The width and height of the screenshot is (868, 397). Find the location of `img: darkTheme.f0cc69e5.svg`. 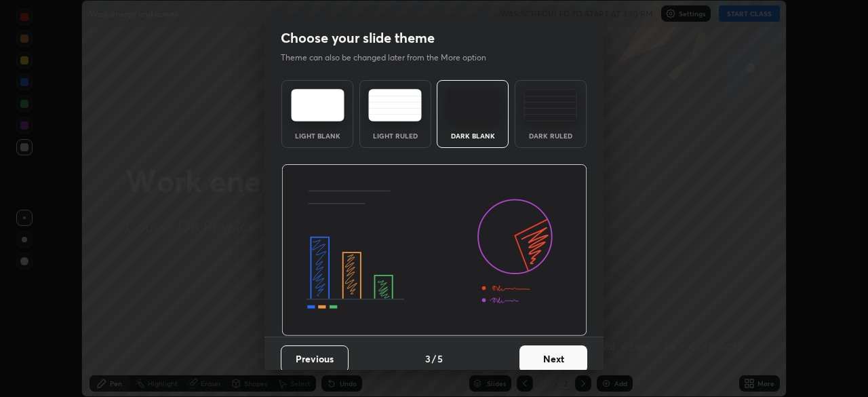

img: darkTheme.f0cc69e5.svg is located at coordinates (473, 105).